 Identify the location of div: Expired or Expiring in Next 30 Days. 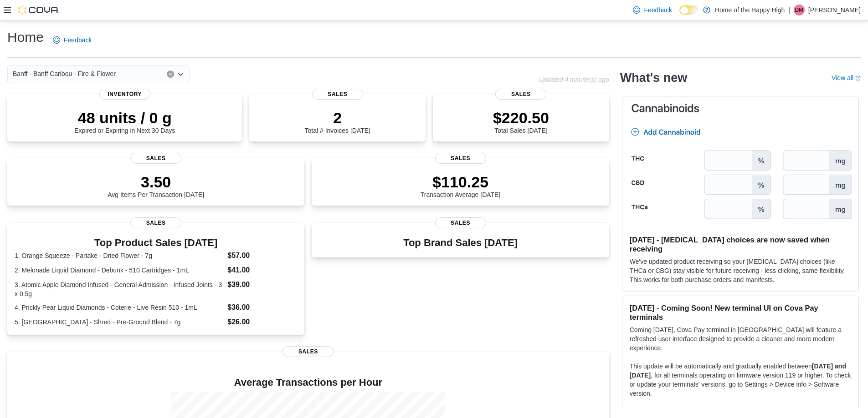
(125, 122).